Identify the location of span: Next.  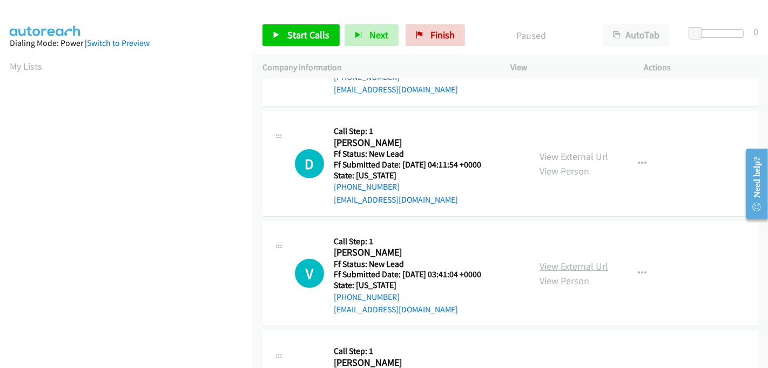
(379, 35).